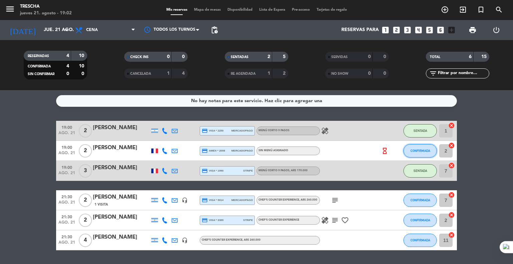 This screenshot has width=513, height=264. I want to click on span: Mis reservas, so click(177, 10).